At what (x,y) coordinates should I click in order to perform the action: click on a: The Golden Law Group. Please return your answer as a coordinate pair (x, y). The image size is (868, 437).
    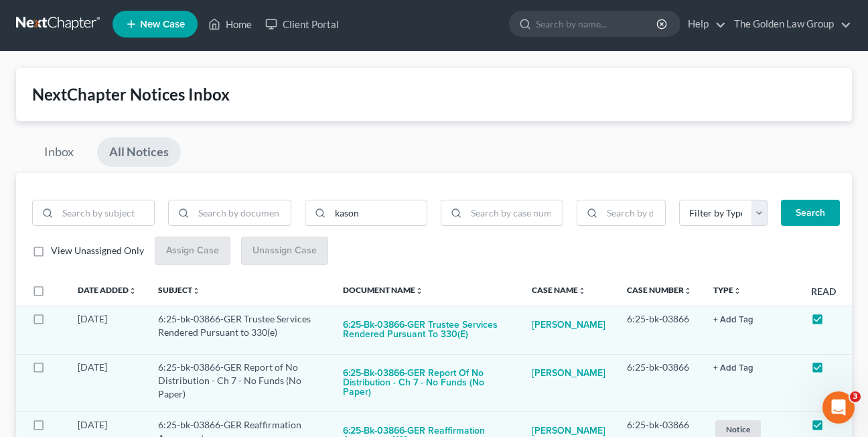
    Looking at the image, I should click on (788, 24).